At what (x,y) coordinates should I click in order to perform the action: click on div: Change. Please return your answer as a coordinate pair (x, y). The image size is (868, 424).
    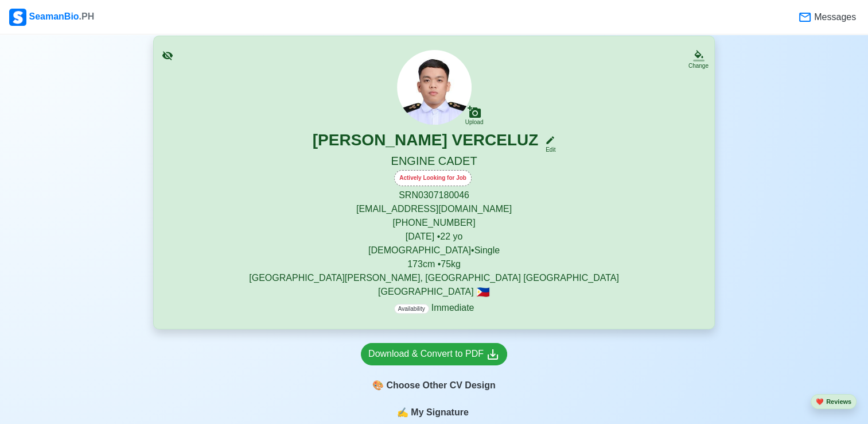
    Looking at the image, I should click on (699, 65).